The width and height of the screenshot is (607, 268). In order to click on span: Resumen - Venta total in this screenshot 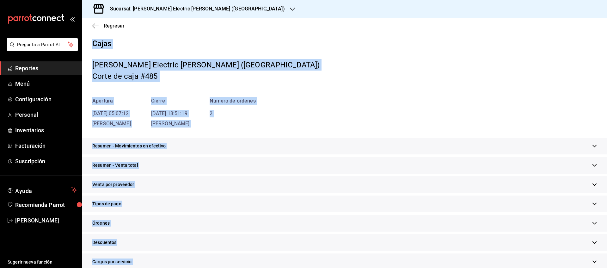, I will do `click(115, 165)`.